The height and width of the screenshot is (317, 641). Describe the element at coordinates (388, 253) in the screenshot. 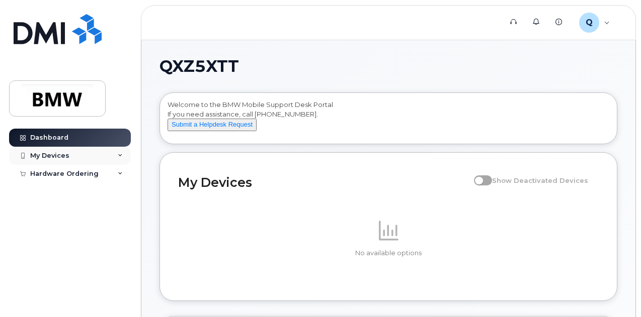

I see `p: No available options` at that location.